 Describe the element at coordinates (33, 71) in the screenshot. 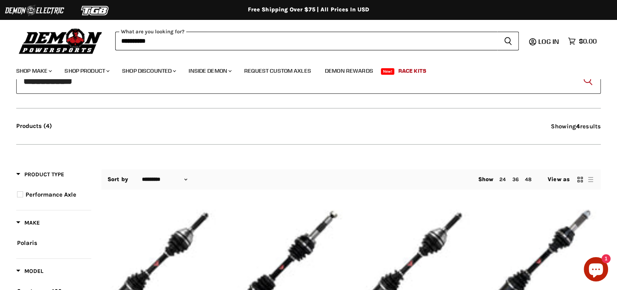

I see `a: Shop Make` at that location.